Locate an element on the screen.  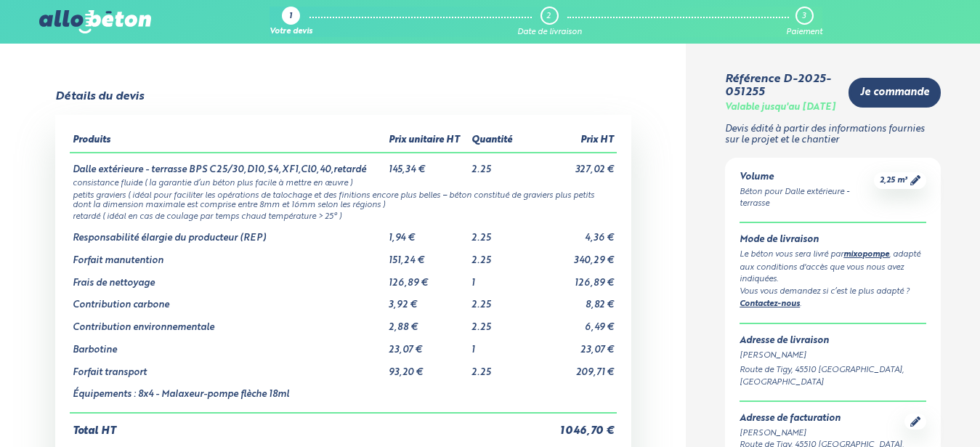
div: Vous vous demandez si c’est le plus adapté ? . is located at coordinates (832, 298).